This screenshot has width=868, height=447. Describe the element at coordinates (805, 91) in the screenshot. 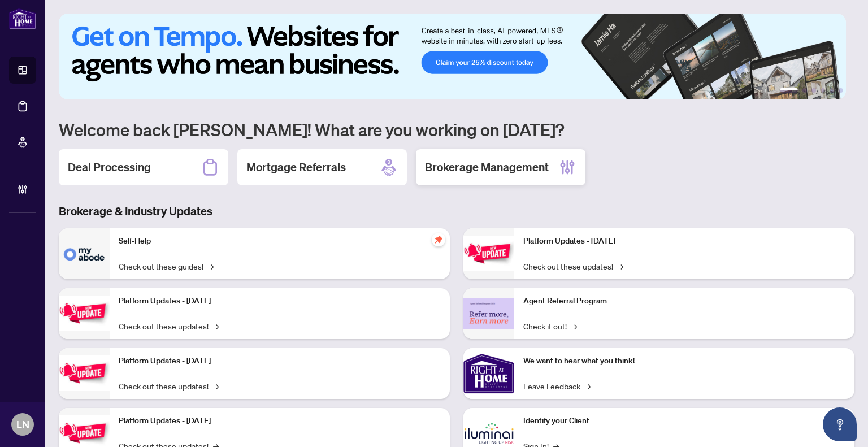

I see `button: 2` at that location.